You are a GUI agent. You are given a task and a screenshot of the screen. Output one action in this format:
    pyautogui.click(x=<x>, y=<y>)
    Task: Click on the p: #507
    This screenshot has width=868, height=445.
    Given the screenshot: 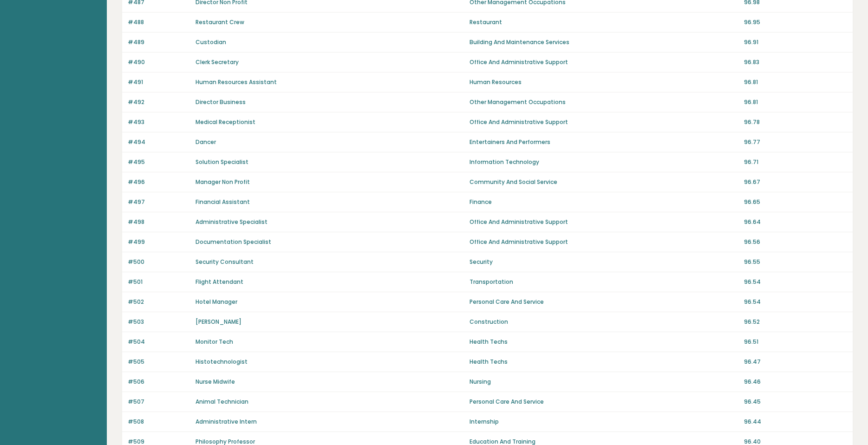 What is the action you would take?
    pyautogui.click(x=159, y=402)
    